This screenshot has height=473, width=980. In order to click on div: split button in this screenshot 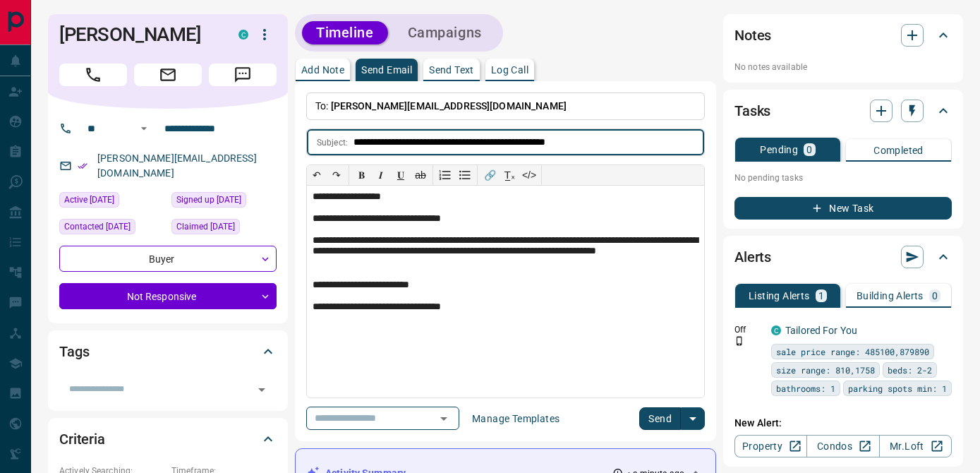, I will do `click(672, 418)`.